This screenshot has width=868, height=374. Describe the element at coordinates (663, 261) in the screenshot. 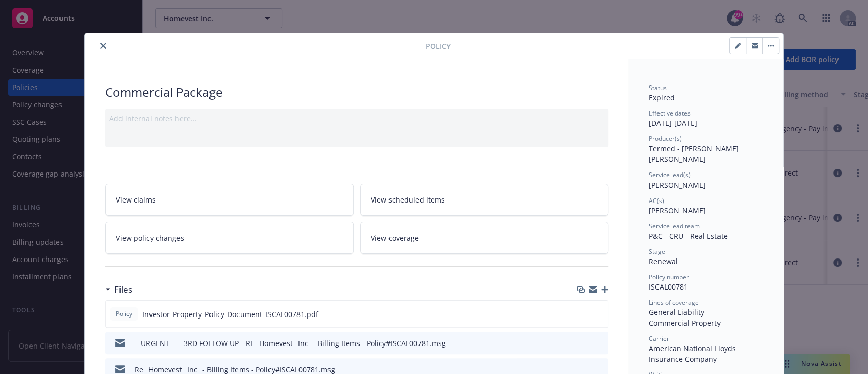

I see `span: Renewal` at that location.